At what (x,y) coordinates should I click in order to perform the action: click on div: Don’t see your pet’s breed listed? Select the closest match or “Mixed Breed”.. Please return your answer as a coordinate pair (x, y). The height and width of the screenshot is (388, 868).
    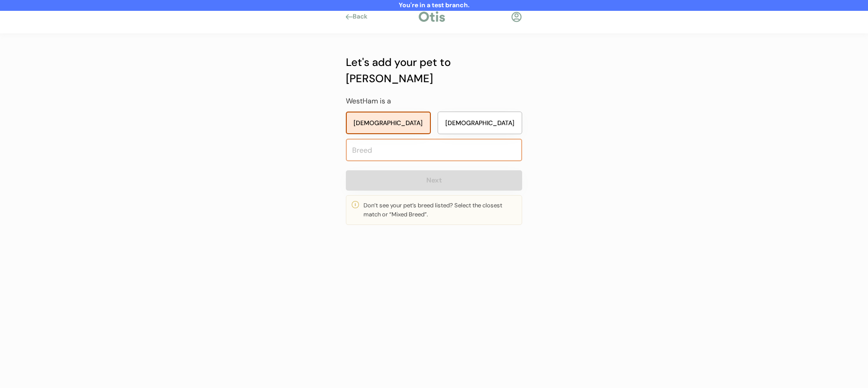
    Looking at the image, I should click on (440, 210).